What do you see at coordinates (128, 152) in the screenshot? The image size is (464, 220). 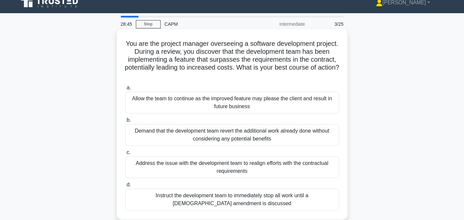 I see `span: c.` at bounding box center [128, 152].